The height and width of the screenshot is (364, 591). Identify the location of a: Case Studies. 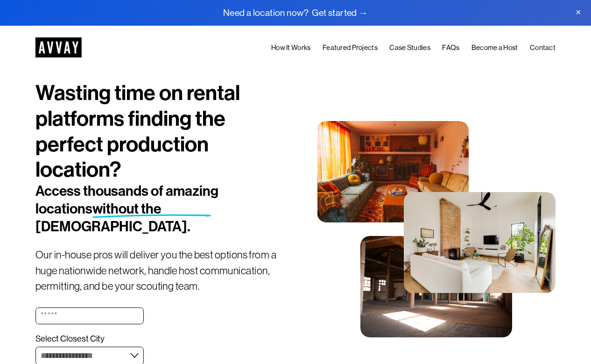
(410, 48).